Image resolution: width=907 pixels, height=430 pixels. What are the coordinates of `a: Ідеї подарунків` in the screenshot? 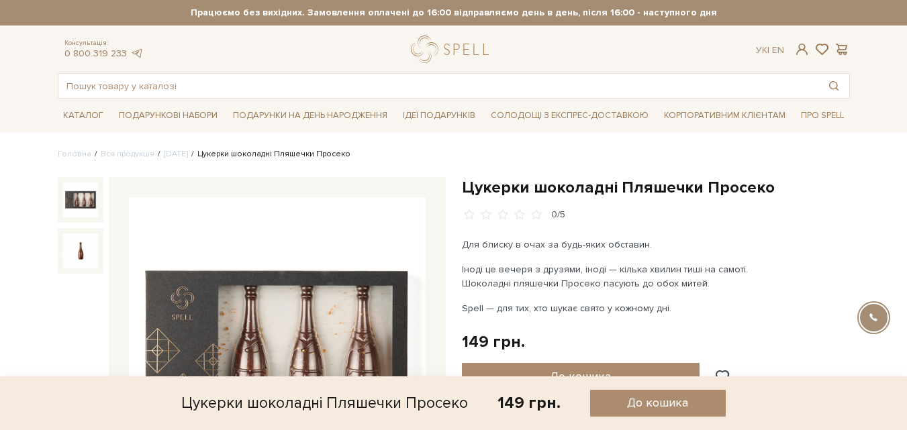 It's located at (439, 115).